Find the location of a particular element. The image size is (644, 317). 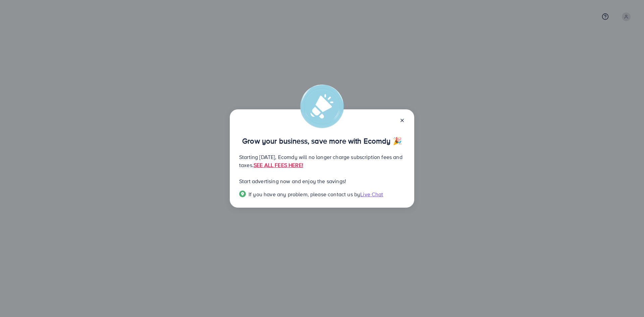

p: Start advertising now and enjoy the savings! is located at coordinates (322, 181).